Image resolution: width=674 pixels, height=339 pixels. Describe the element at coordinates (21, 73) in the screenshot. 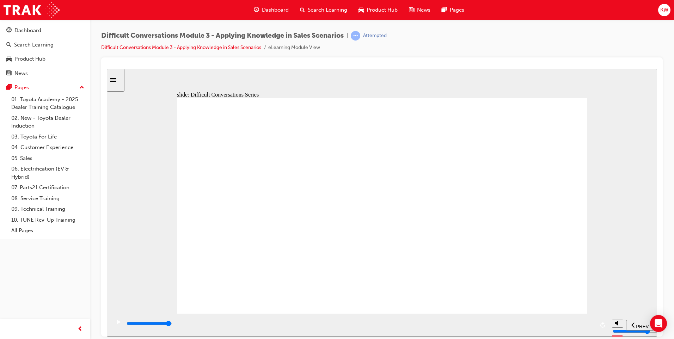

I see `div: News` at that location.